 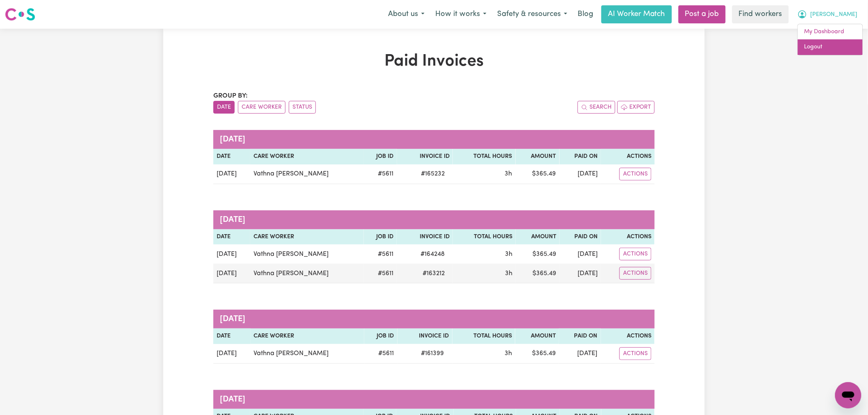 I want to click on button: About us, so click(x=406, y=14).